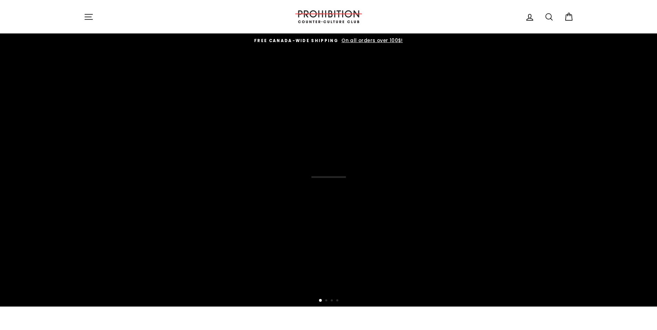 The width and height of the screenshot is (657, 330). What do you see at coordinates (338, 301) in the screenshot?
I see `button: 4` at bounding box center [338, 301].